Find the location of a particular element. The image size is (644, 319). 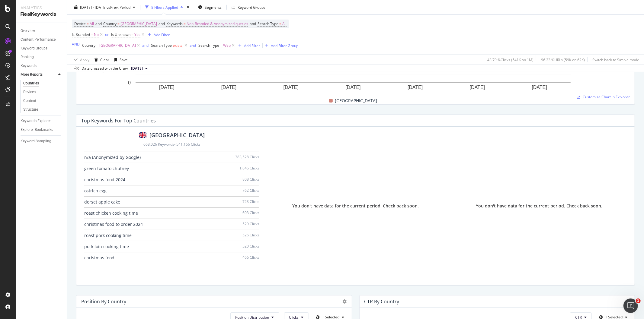

div: Keywords Explorer is located at coordinates (36, 121).